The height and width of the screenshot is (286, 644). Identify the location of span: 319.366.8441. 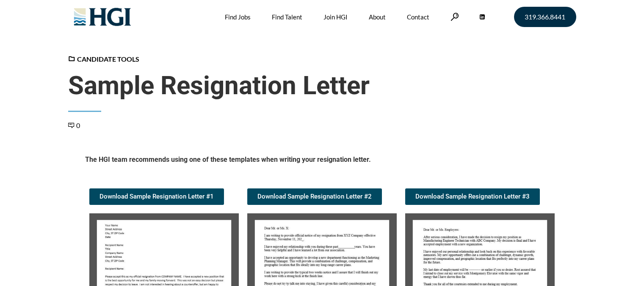
(545, 17).